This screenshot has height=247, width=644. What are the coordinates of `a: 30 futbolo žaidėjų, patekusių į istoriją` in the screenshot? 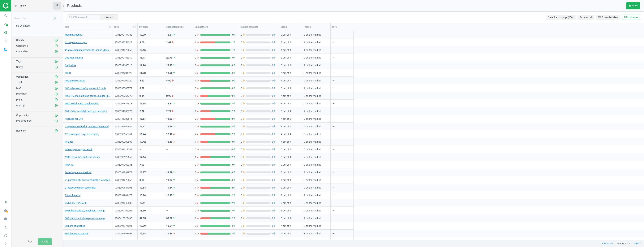 It's located at (85, 211).